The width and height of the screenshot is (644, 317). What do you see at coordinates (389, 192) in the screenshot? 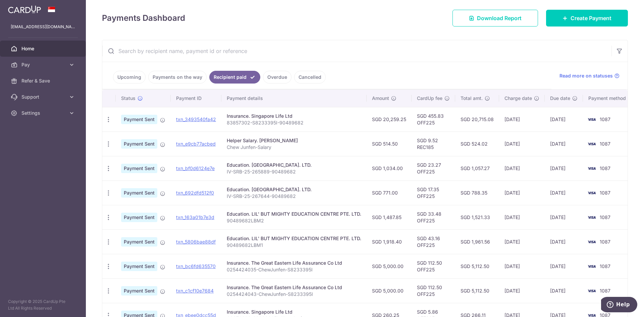
I see `td: SGD 771.00` at bounding box center [389, 192].